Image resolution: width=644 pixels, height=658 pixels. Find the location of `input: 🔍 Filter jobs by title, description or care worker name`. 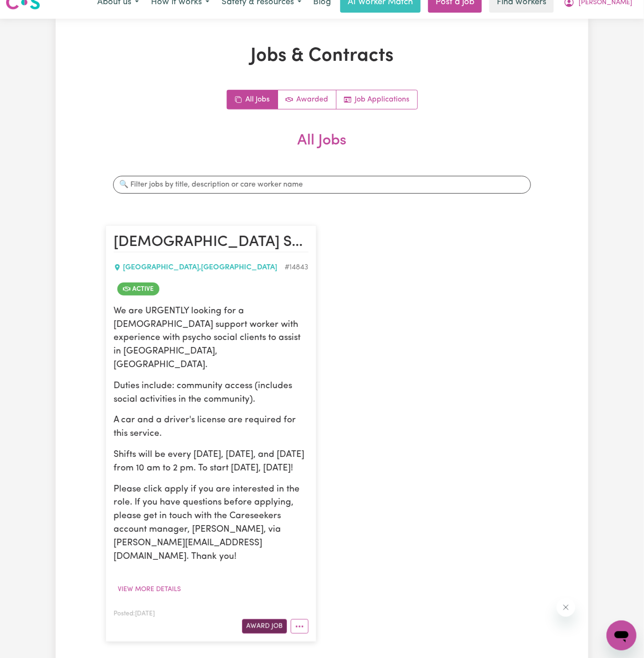

input: 🔍 Filter jobs by title, description or care worker name is located at coordinates (322, 185).